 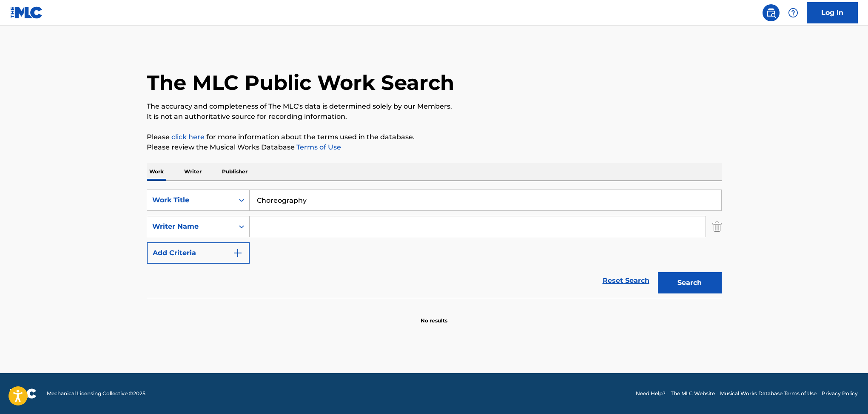 What do you see at coordinates (793, 12) in the screenshot?
I see `div: Help` at bounding box center [793, 12].